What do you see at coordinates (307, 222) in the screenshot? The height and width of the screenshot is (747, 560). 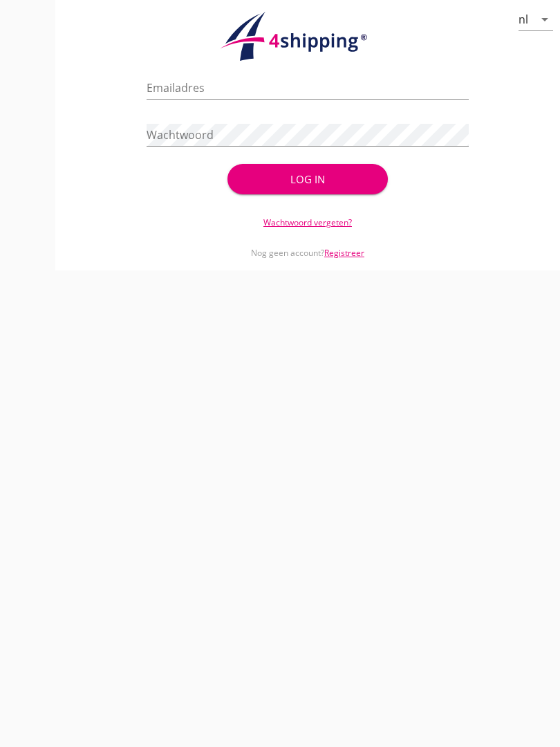 I see `a: Wachtwoord vergeten?` at bounding box center [307, 222].